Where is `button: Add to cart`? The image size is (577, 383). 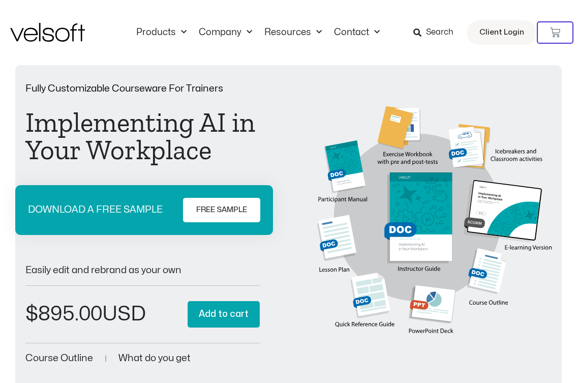 button: Add to cart is located at coordinates (224, 314).